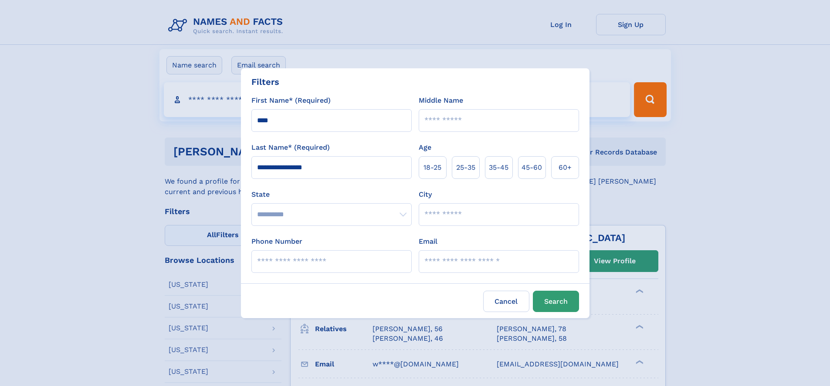 This screenshot has height=386, width=830. I want to click on span: 60+, so click(565, 168).